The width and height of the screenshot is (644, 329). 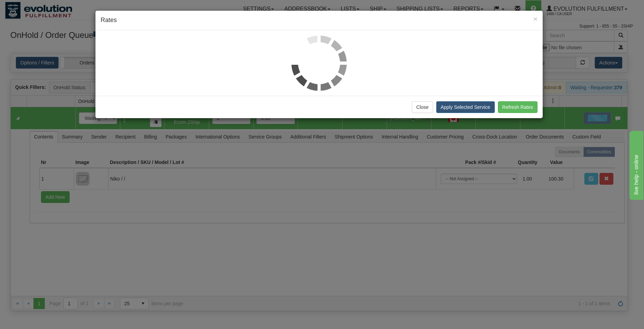 What do you see at coordinates (319, 20) in the screenshot?
I see `h4: Rates` at bounding box center [319, 20].